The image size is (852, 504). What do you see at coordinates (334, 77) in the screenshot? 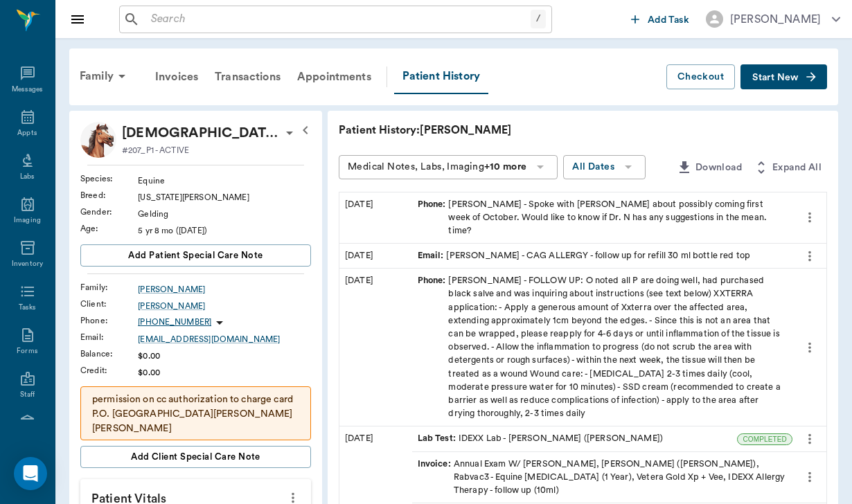
I see `div: Appointments` at bounding box center [334, 77].